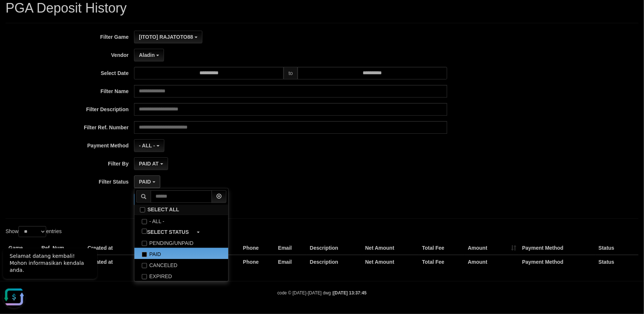 The height and width of the screenshot is (314, 644). Describe the element at coordinates (144, 277) in the screenshot. I see `input: EXPIRED` at that location.